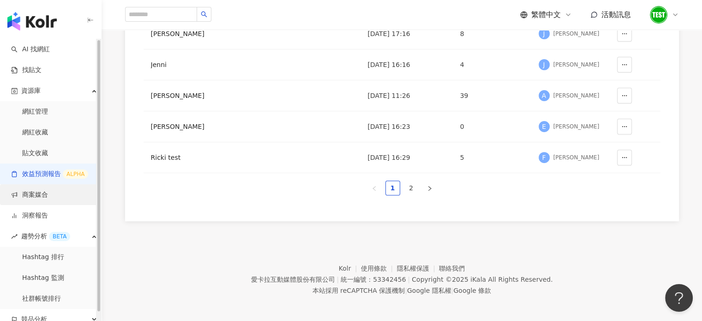 Image resolution: width=702 pixels, height=321 pixels. What do you see at coordinates (206, 157) in the screenshot?
I see `div: Ricki test` at bounding box center [206, 157].